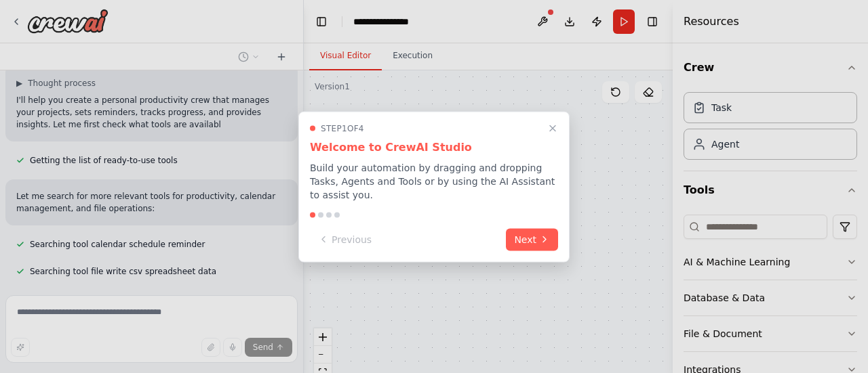  I want to click on h3: Welcome to CrewAI Studio, so click(434, 147).